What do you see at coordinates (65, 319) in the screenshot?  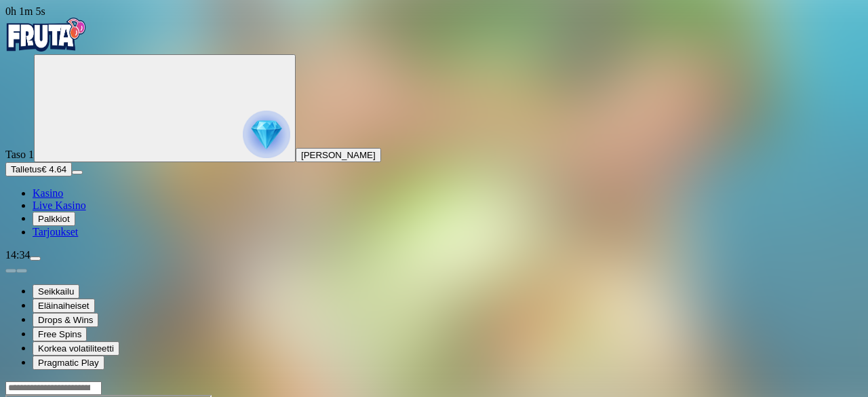 I see `span: Drops & Wins` at bounding box center [65, 319].